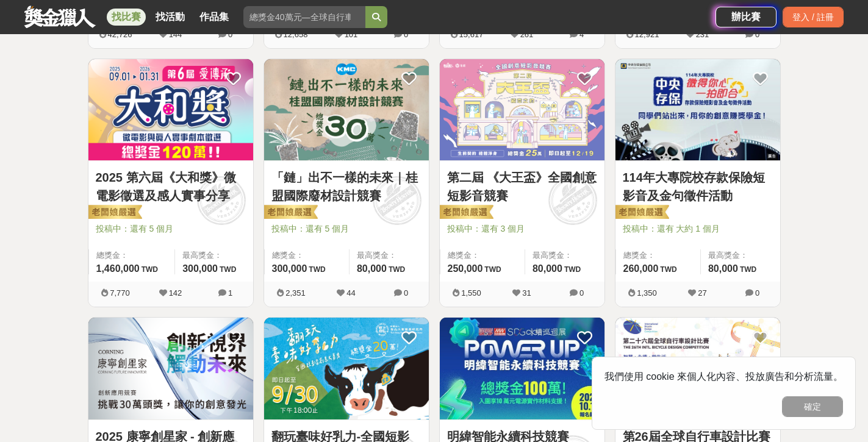 The width and height of the screenshot is (868, 442). What do you see at coordinates (527, 34) in the screenshot?
I see `span: 261` at bounding box center [527, 34].